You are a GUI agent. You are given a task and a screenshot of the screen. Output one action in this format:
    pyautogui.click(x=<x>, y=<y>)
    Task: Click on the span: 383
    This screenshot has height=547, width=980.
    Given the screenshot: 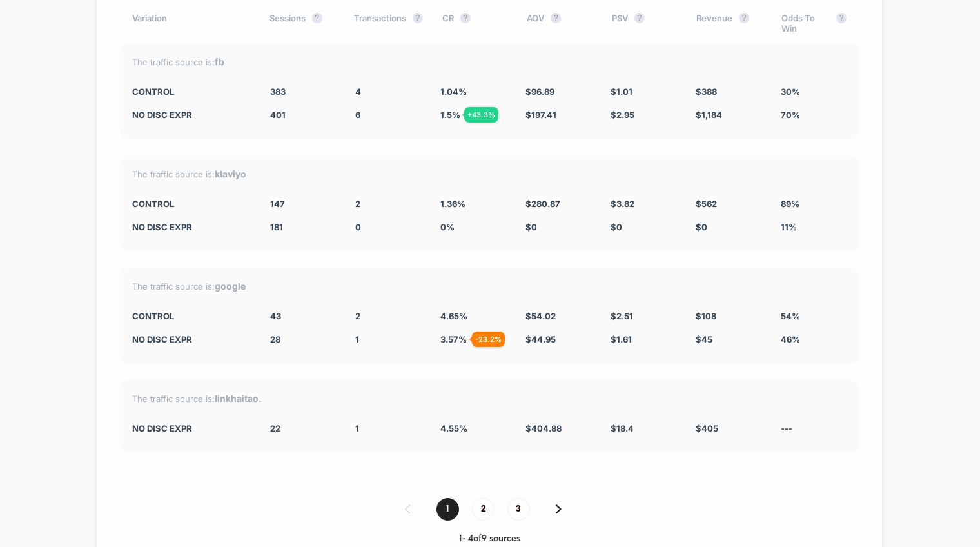 What is the action you would take?
    pyautogui.click(x=278, y=92)
    